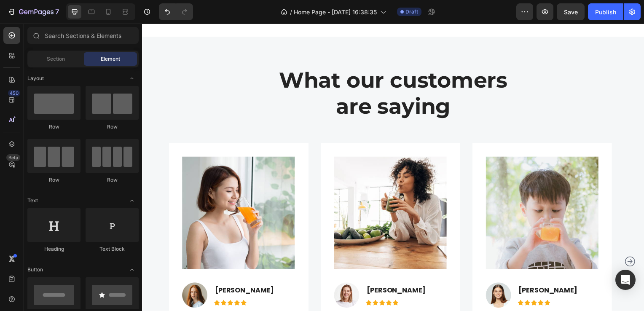  I want to click on input: Search Sections & Elements, so click(83, 36).